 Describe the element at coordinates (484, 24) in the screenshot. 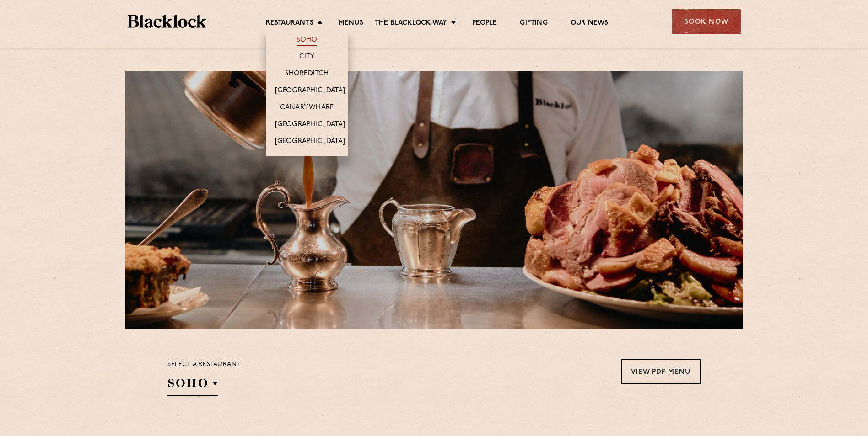

I see `a: People` at that location.